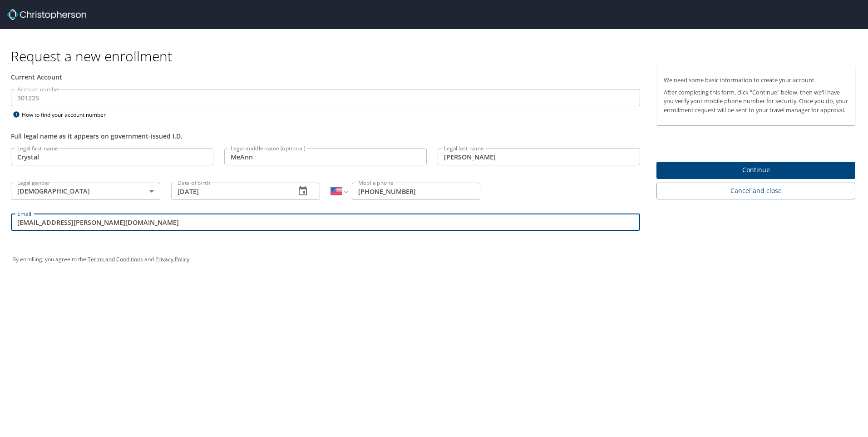 The width and height of the screenshot is (868, 437). I want to click on div: Full legal name as it appears on government-issued I.D., so click(326, 136).